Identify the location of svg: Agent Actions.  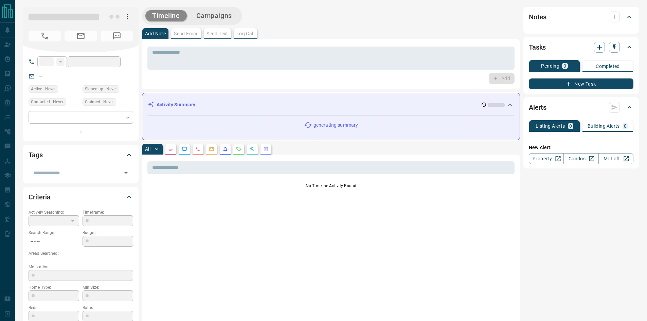
(266, 149).